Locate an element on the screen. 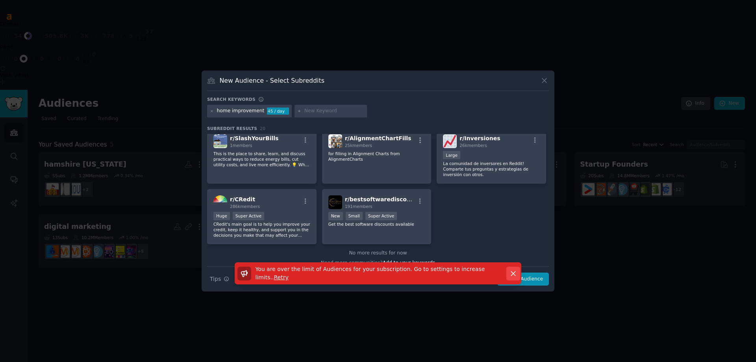  span: 286k members is located at coordinates (245, 206).